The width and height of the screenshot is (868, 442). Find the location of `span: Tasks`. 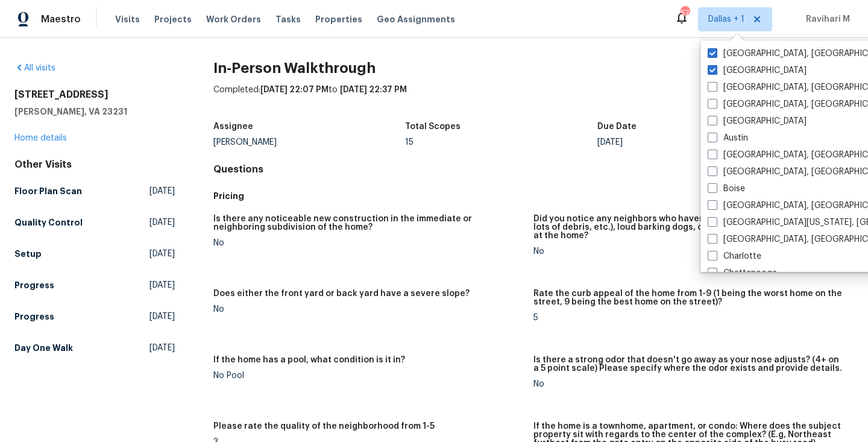

span: Tasks is located at coordinates (288, 19).